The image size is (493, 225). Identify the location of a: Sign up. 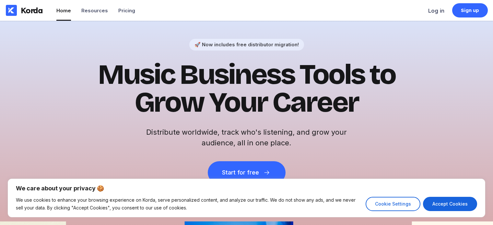
(470, 10).